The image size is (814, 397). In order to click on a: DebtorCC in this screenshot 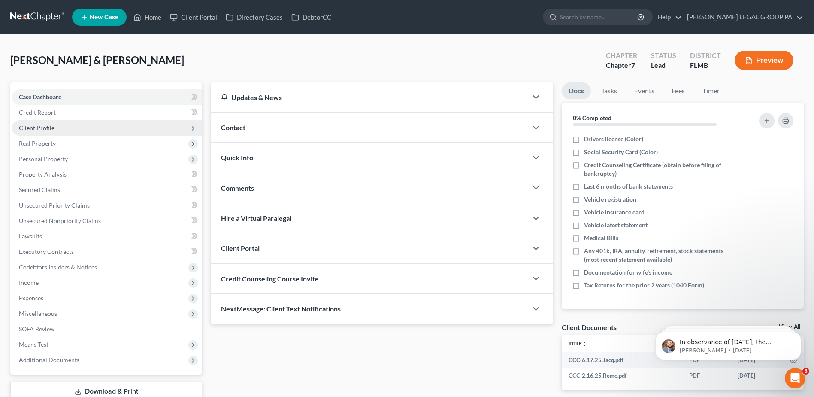, I will do `click(311, 17)`.